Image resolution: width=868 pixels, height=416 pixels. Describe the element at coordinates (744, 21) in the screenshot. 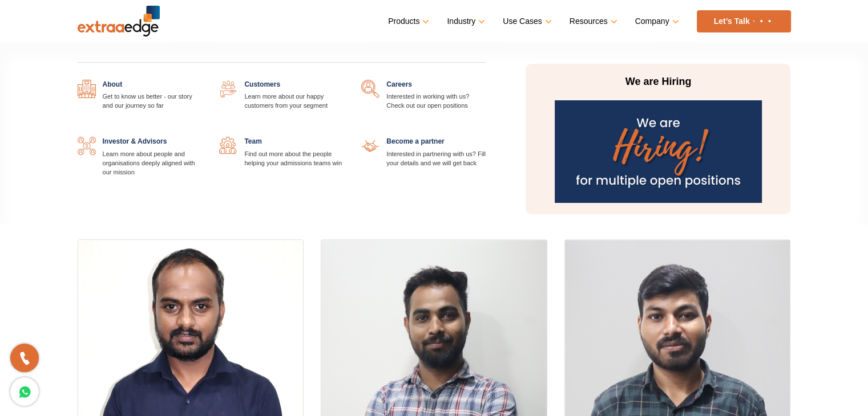

I see `a: Let’s Talk` at that location.